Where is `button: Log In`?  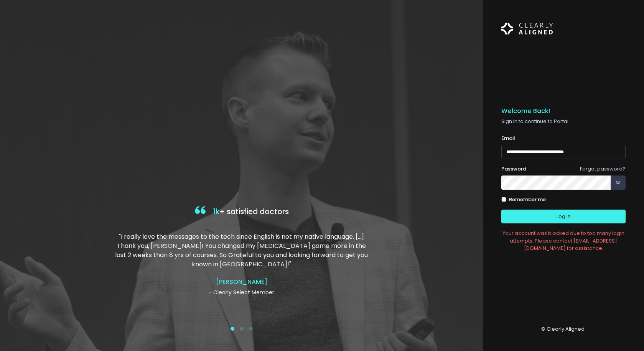
button: Log In is located at coordinates (564, 216).